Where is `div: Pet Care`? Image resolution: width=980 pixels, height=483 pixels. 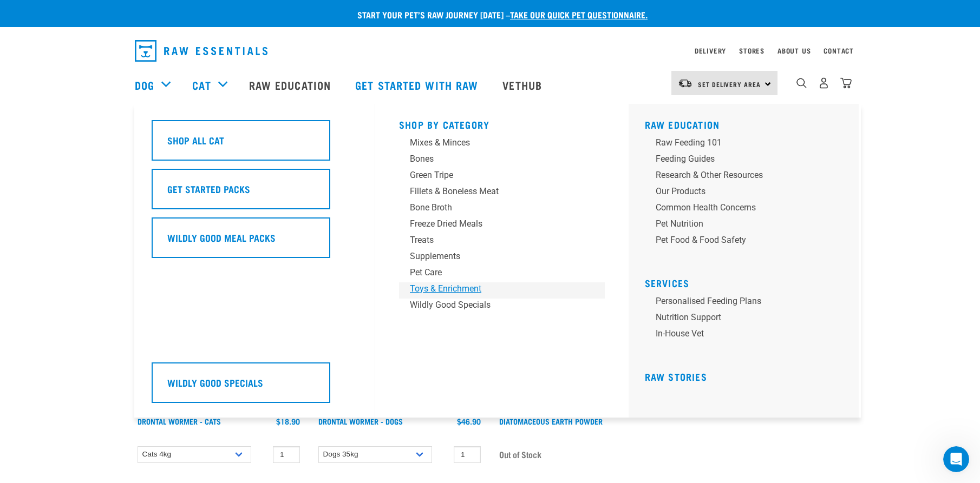 div: Pet Care is located at coordinates (494, 273).